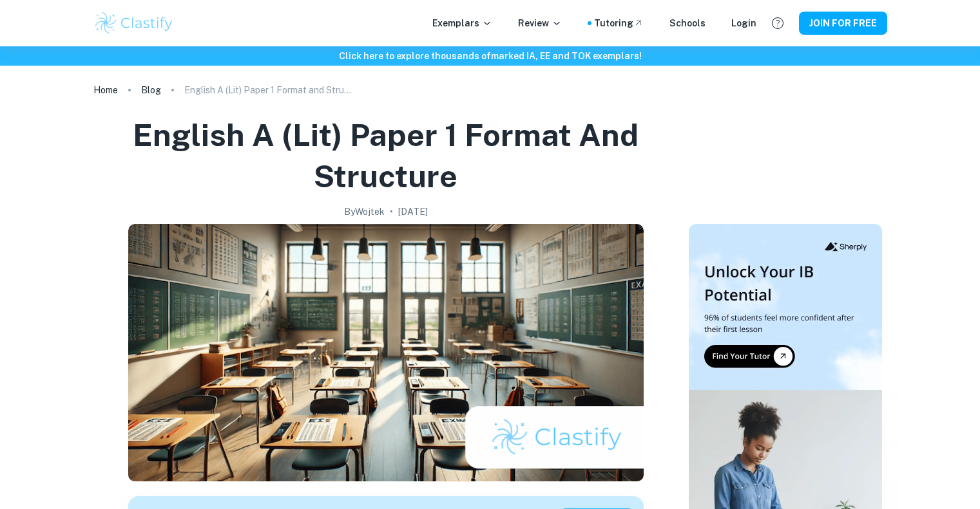  What do you see at coordinates (490, 56) in the screenshot?
I see `h6: Click here to explore thousands of marked IA, EE and TOK exemplars !` at bounding box center [490, 56].